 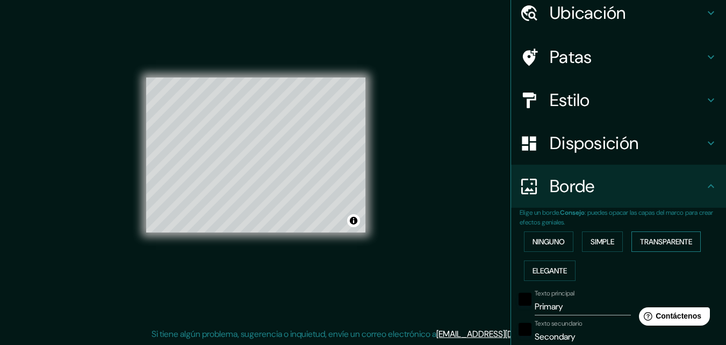 What do you see at coordinates (619, 186) in the screenshot?
I see `div: Borde` at bounding box center [619, 186].